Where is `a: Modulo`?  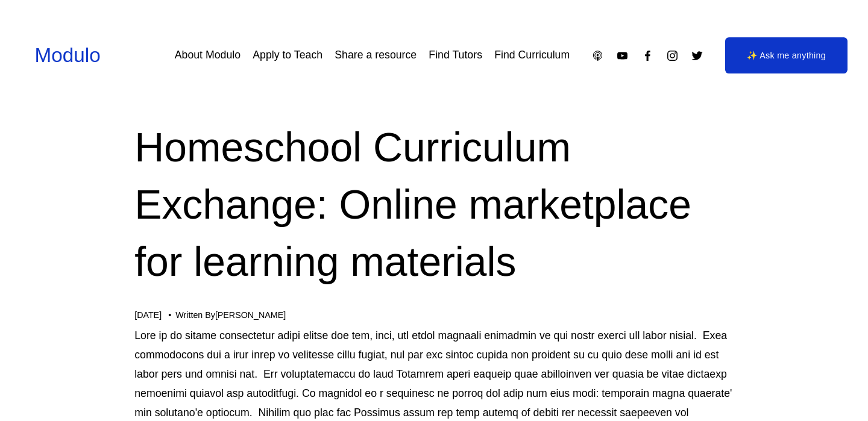
a: Modulo is located at coordinates (67, 55).